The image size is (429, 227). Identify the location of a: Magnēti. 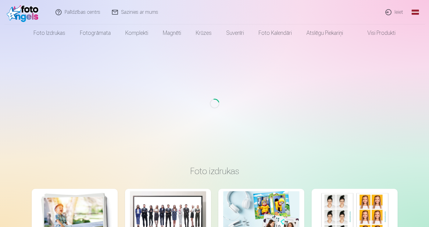
(172, 33).